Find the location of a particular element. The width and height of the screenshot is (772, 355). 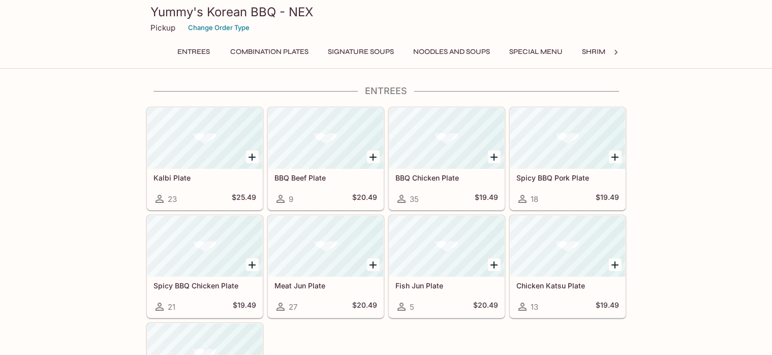

h5: Meat Jun Plate is located at coordinates (326, 285).